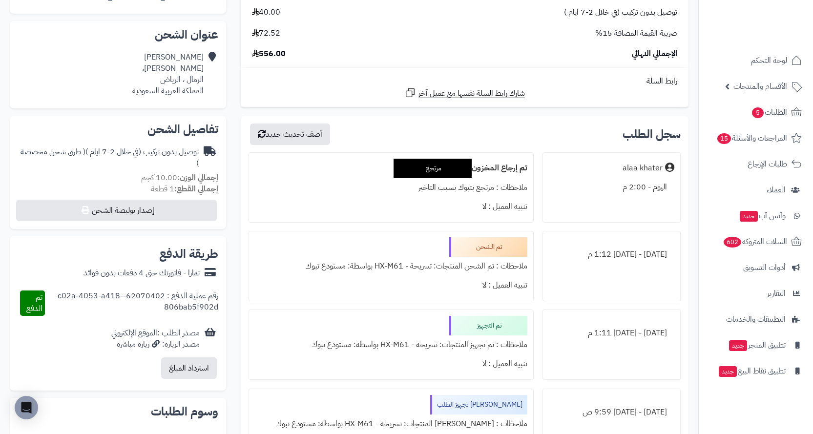 The image size is (813, 434). I want to click on small: 1 قطعة, so click(185, 189).